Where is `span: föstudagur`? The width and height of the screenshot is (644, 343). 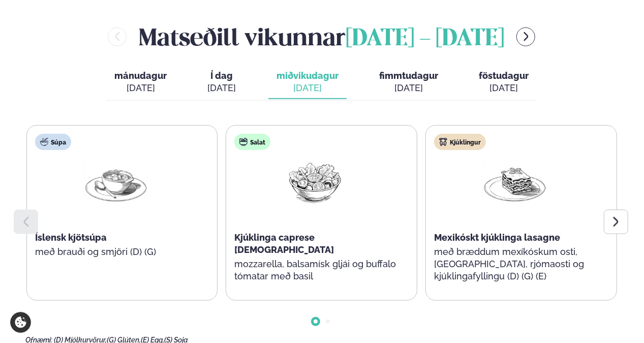 span: föstudagur is located at coordinates (504, 75).